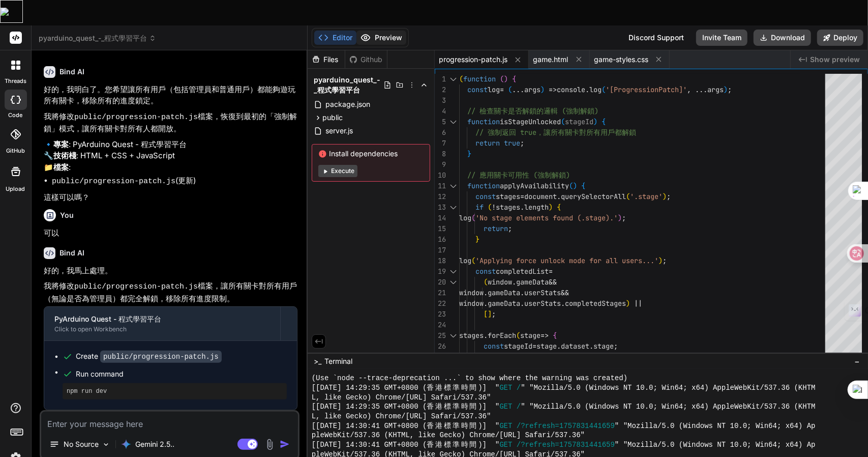  What do you see at coordinates (440, 154) in the screenshot?
I see `div: 8` at bounding box center [440, 154].